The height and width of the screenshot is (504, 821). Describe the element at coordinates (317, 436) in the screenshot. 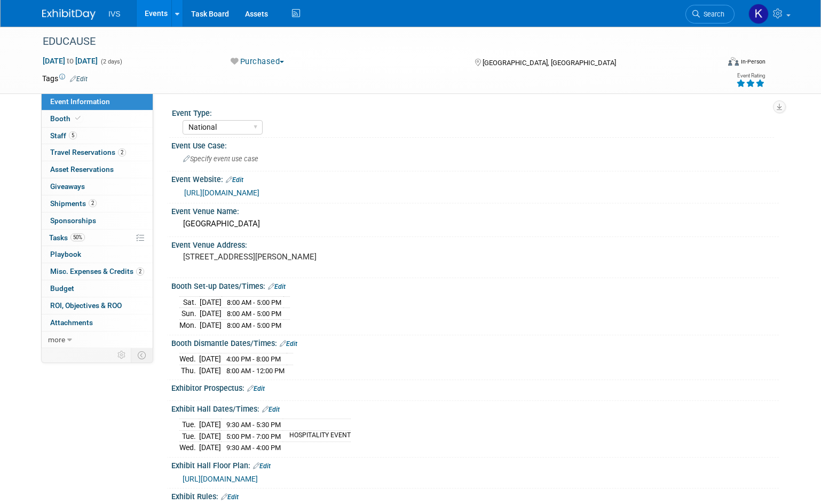

I see `td: HOSPITALITY EVENT` at that location.